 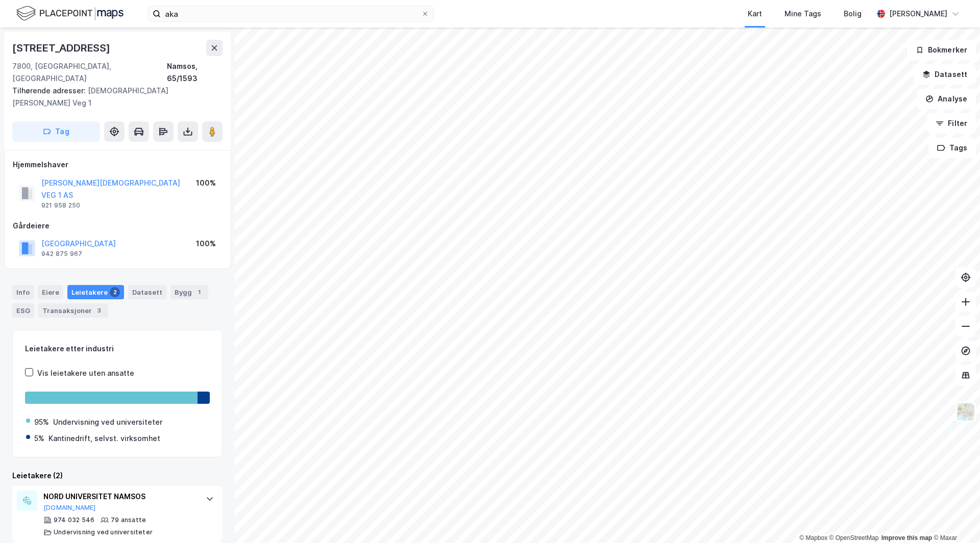 I want to click on div: Mine Tags, so click(x=803, y=14).